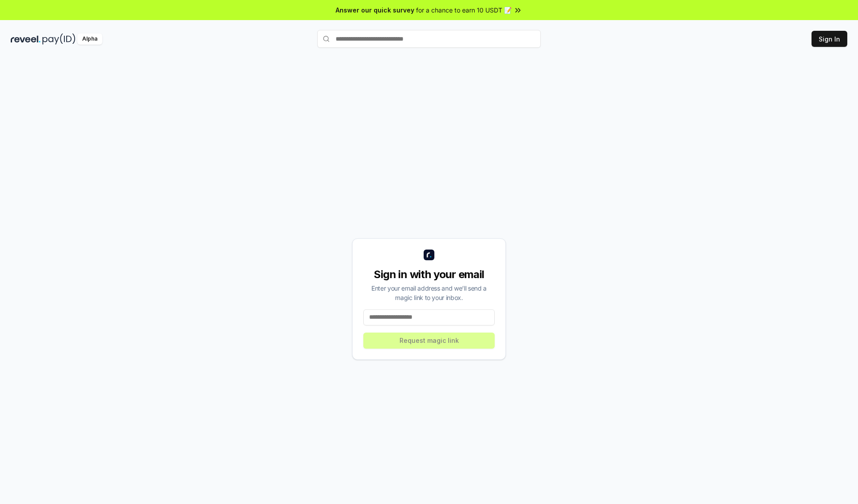 The width and height of the screenshot is (858, 504). Describe the element at coordinates (429, 255) in the screenshot. I see `img: logo_small` at that location.